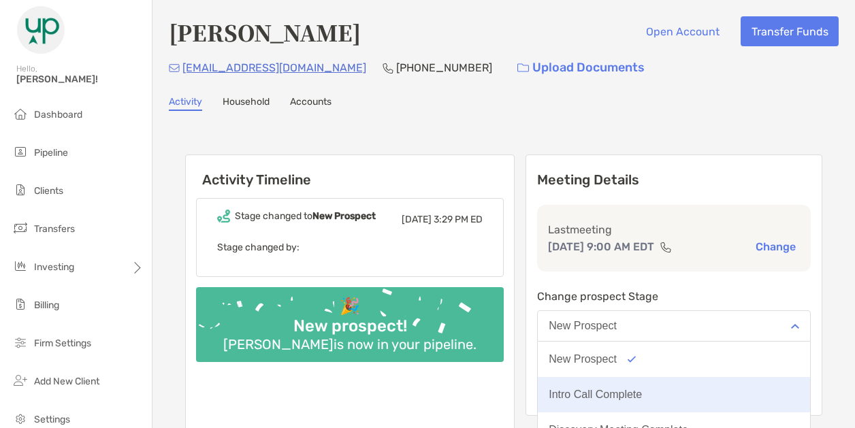 This screenshot has height=428, width=855. What do you see at coordinates (20, 266) in the screenshot?
I see `img: investing icon` at bounding box center [20, 266].